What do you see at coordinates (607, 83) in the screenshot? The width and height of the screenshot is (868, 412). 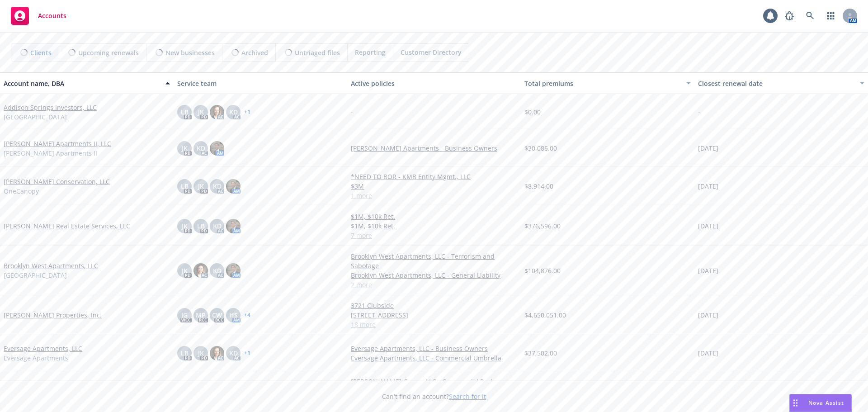 I see `button: Total premiums` at bounding box center [607, 83].